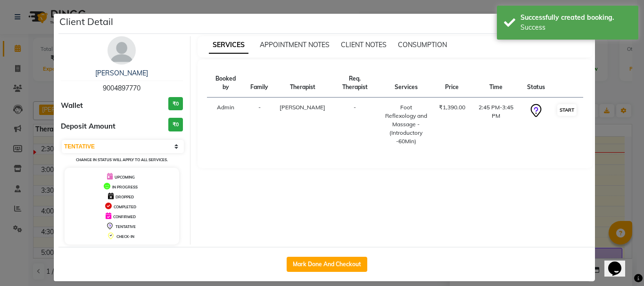  What do you see at coordinates (405, 124) in the screenshot?
I see `div: Foot Reflexology and Massage - (Introductory -60Min)` at bounding box center [405, 124].